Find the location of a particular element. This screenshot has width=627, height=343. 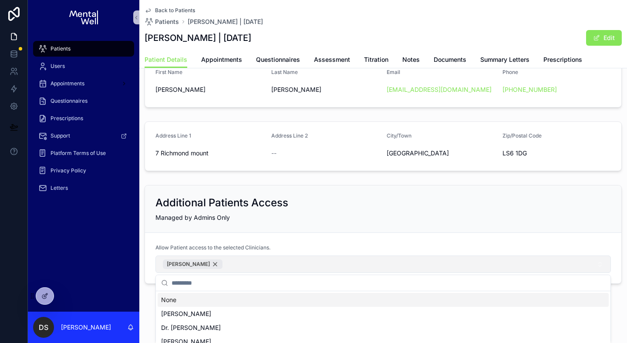

a: Titration is located at coordinates (376, 61).